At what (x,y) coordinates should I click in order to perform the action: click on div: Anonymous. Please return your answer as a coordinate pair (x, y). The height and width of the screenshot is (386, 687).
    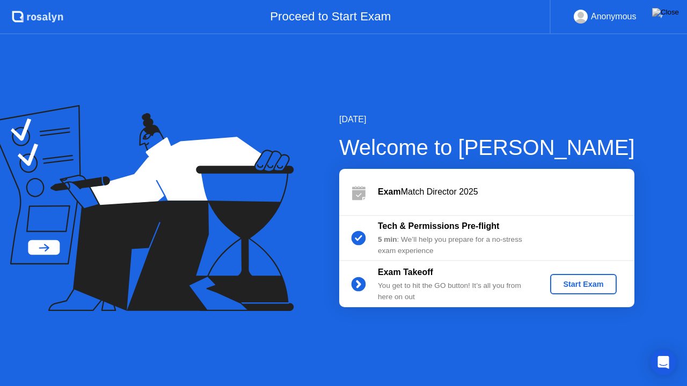
    Looking at the image, I should click on (613, 17).